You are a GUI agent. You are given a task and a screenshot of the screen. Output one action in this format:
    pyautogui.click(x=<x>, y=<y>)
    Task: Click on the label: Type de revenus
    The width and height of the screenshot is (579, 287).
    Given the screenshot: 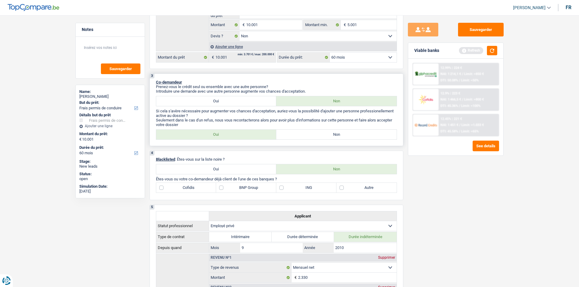 What is the action you would take?
    pyautogui.click(x=250, y=268)
    